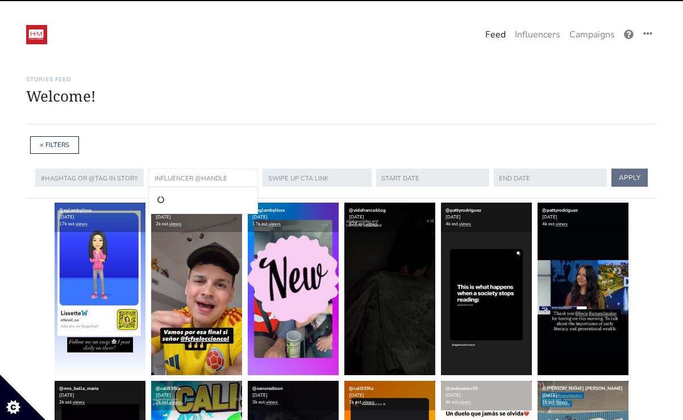  Describe the element at coordinates (267, 388) in the screenshot. I see `a: @senoredison` at that location.